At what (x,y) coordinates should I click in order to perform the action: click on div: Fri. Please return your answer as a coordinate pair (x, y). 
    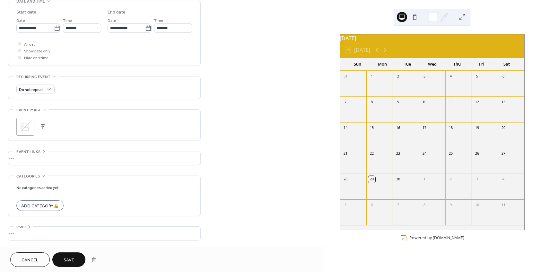
    Looking at the image, I should click on (482, 64).